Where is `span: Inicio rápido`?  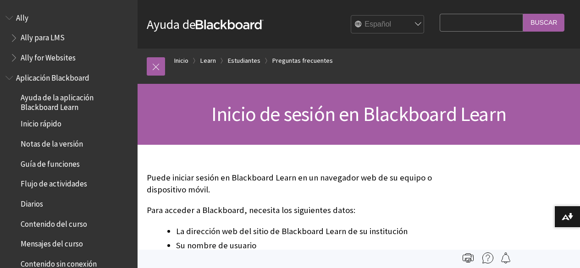 span: Inicio rápido is located at coordinates (41, 122).